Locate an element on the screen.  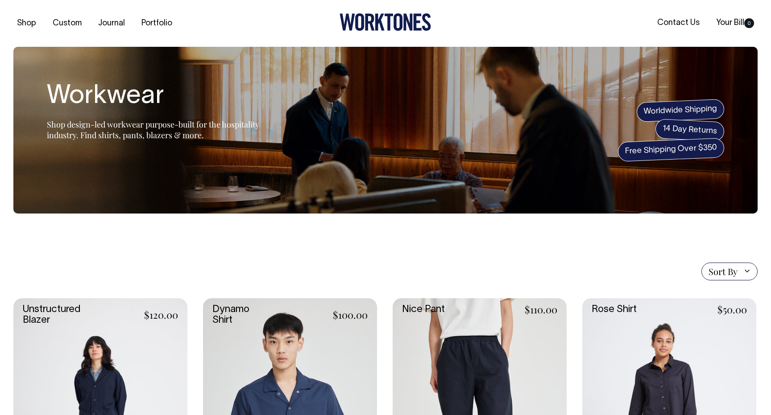
span: 14 Day Returns is located at coordinates (689, 130).